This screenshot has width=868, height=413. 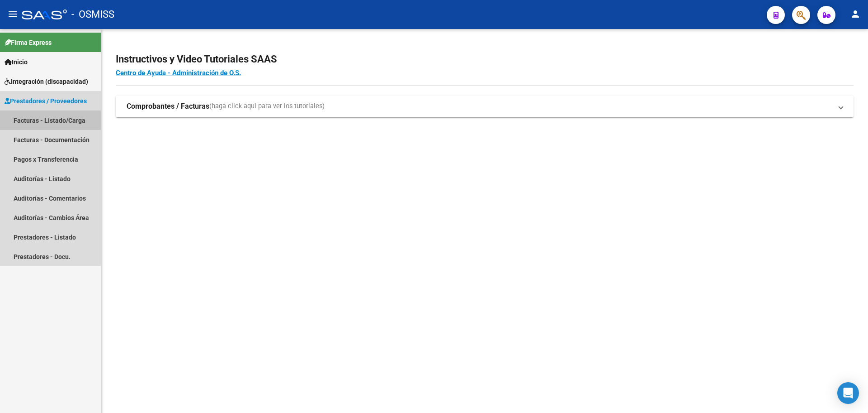 I want to click on span: Firma Express, so click(x=28, y=43).